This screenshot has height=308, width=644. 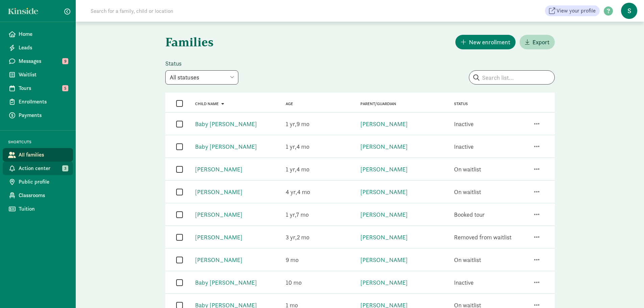 I want to click on a: Classrooms, so click(x=38, y=196).